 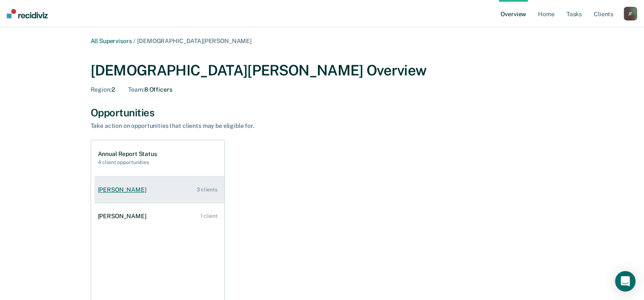 What do you see at coordinates (101, 90) in the screenshot?
I see `span: Region :` at bounding box center [101, 90].